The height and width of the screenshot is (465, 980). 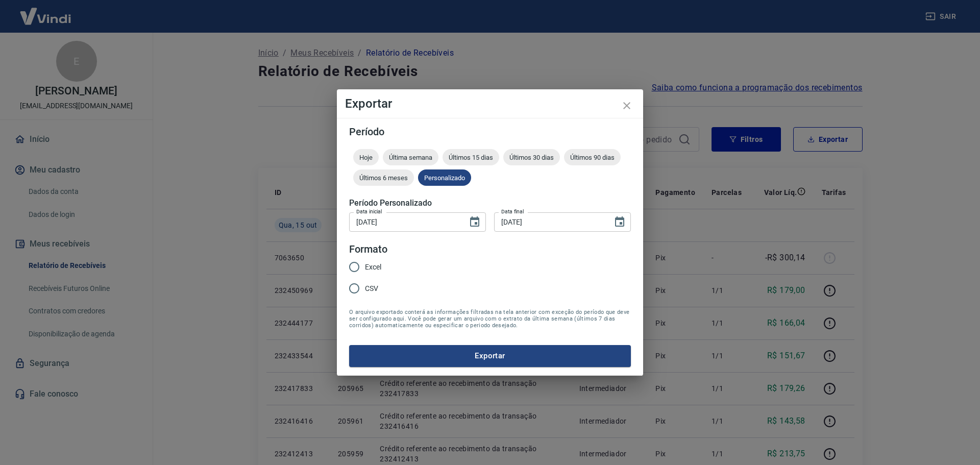 What do you see at coordinates (383, 178) in the screenshot?
I see `span: Últimos 6 meses` at bounding box center [383, 178].